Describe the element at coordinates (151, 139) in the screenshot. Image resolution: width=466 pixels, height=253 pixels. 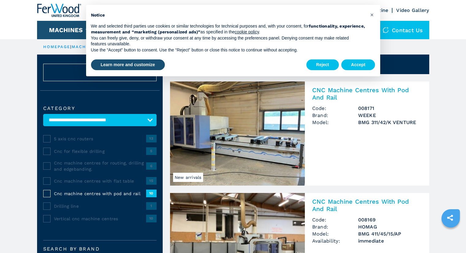
I see `span: 13` at that location.